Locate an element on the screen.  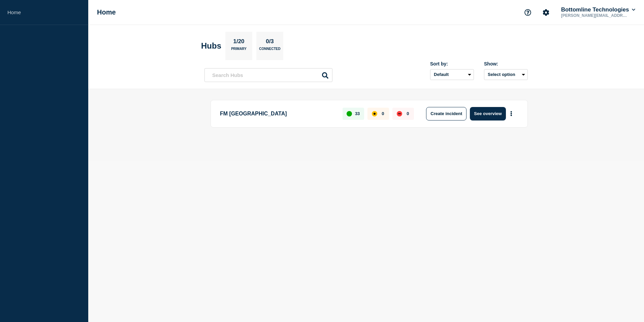
div: down is located at coordinates (400, 114).